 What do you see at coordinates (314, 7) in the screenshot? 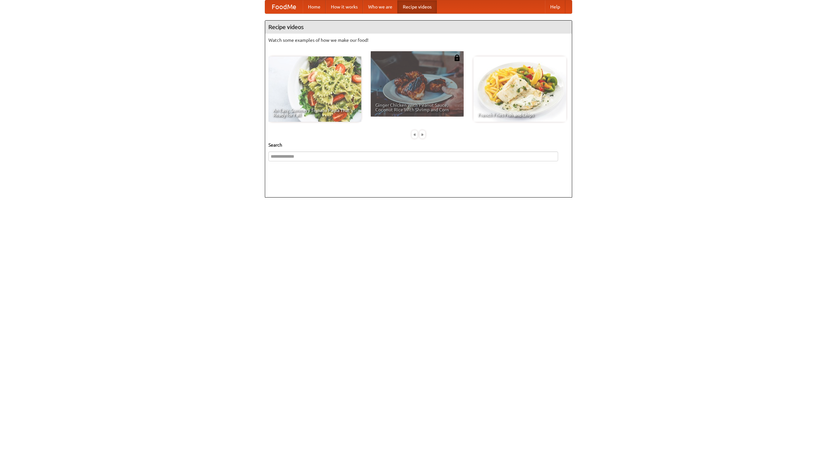
I see `a: Home` at bounding box center [314, 7].